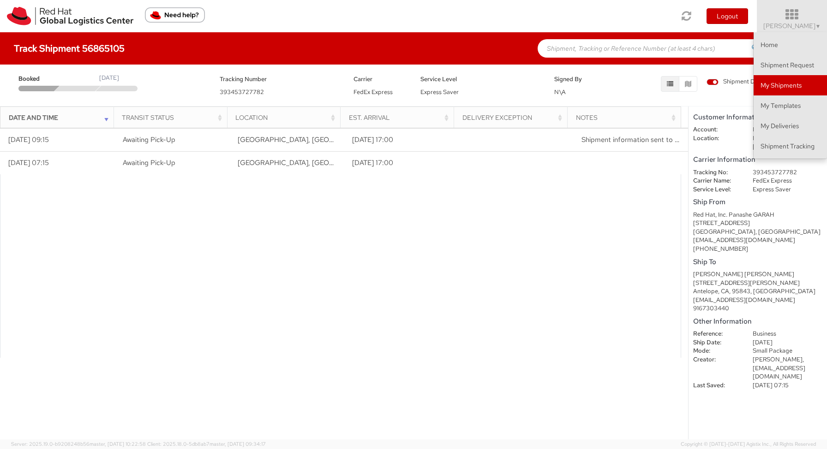 Image resolution: width=827 pixels, height=449 pixels. What do you see at coordinates (715, 360) in the screenshot?
I see `dt: Creator:` at bounding box center [715, 360].